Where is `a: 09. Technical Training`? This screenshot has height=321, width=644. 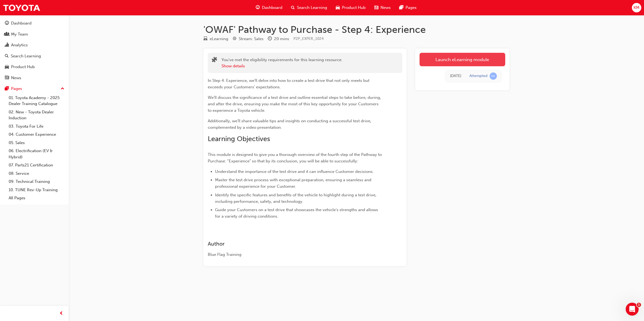 a: 09. Technical Training is located at coordinates (37, 182).